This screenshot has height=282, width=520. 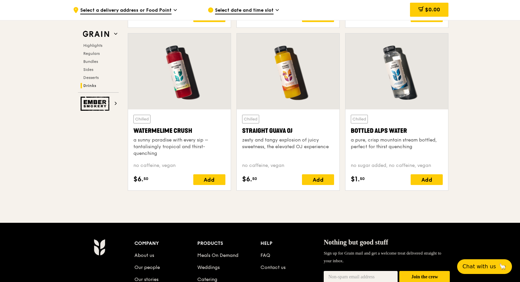 What do you see at coordinates (288, 131) in the screenshot?
I see `div: Straight Guava OJ` at bounding box center [288, 131].